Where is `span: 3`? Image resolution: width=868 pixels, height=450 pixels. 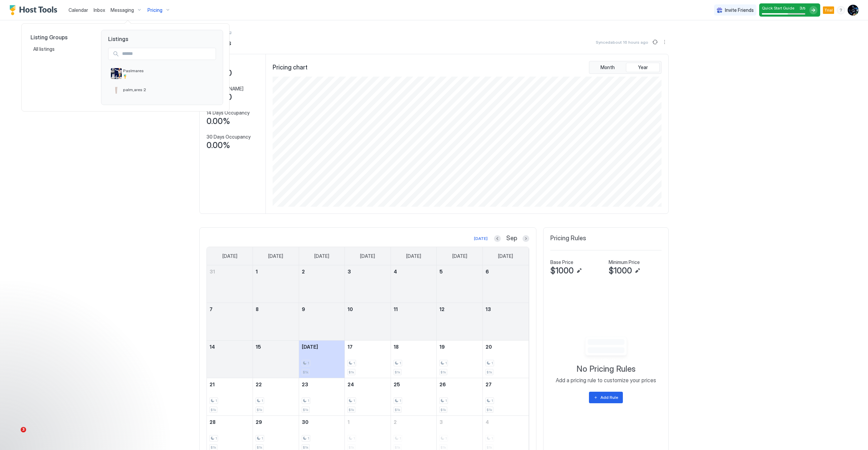
span: 3 is located at coordinates (24, 430).